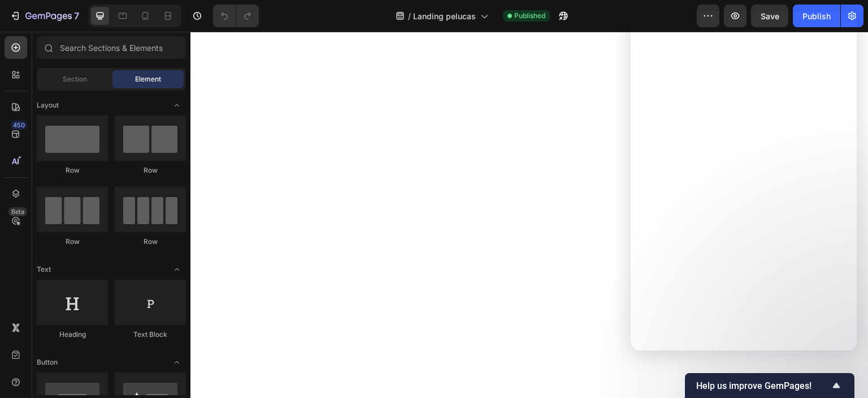  I want to click on span: Landing pelucas, so click(444, 16).